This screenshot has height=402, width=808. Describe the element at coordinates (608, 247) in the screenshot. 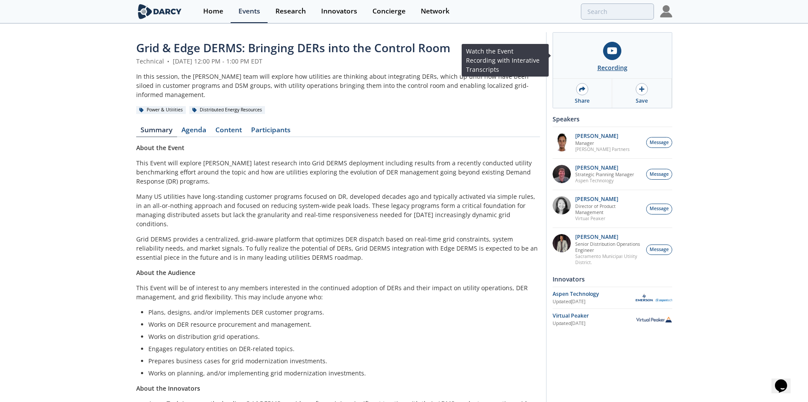

I see `p: Senior Distribution Operations Engineer` at that location.